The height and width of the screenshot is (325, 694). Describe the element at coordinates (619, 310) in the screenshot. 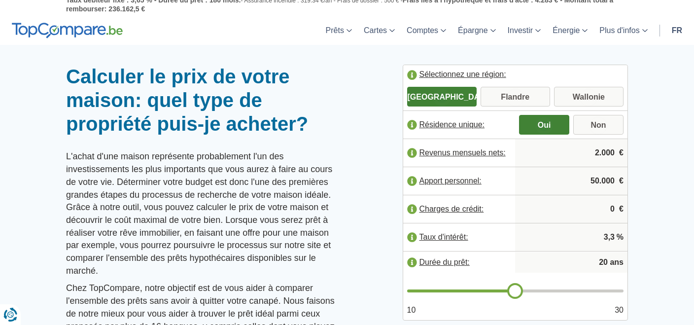

I see `span: 30` at that location.